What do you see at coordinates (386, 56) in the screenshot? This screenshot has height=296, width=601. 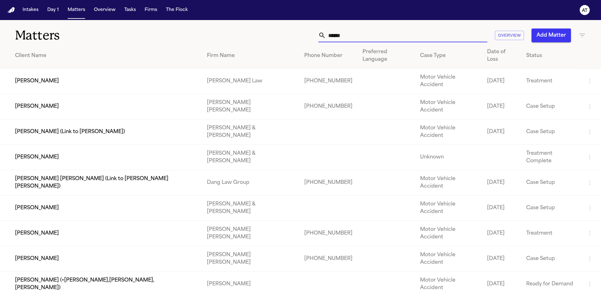 I see `div: Preferred Language` at bounding box center [386, 56].